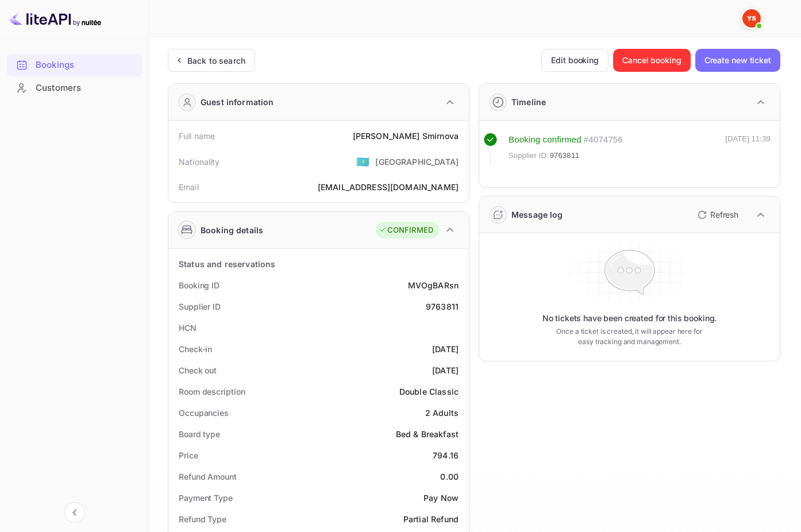 The height and width of the screenshot is (532, 801). Describe the element at coordinates (629, 336) in the screenshot. I see `p: Once a ticket is created, it will appear here for easy tracking and management.` at that location.